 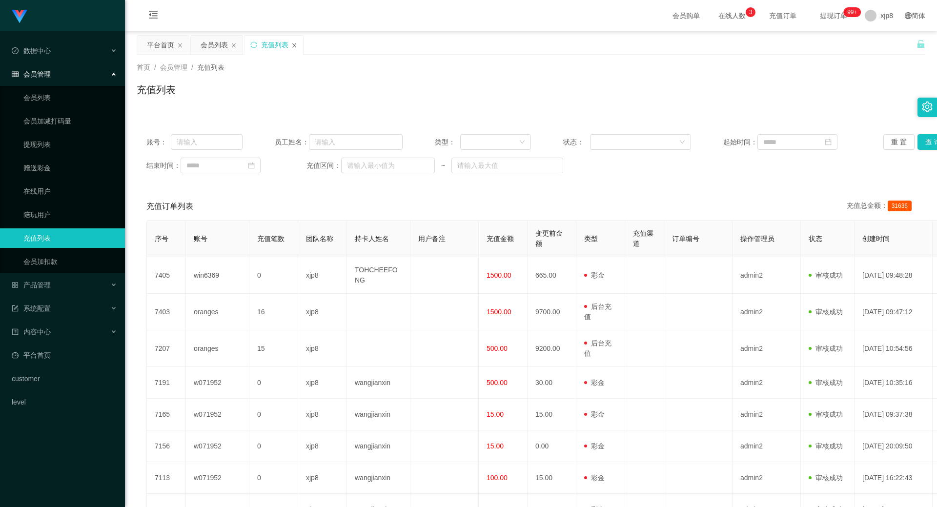 What do you see at coordinates (15, 308) in the screenshot?
I see `i: 图标: form` at bounding box center [15, 308].